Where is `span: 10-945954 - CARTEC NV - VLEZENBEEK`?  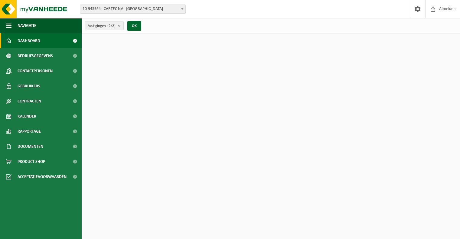 span: 10-945954 - CARTEC NV - VLEZENBEEK is located at coordinates (133, 9).